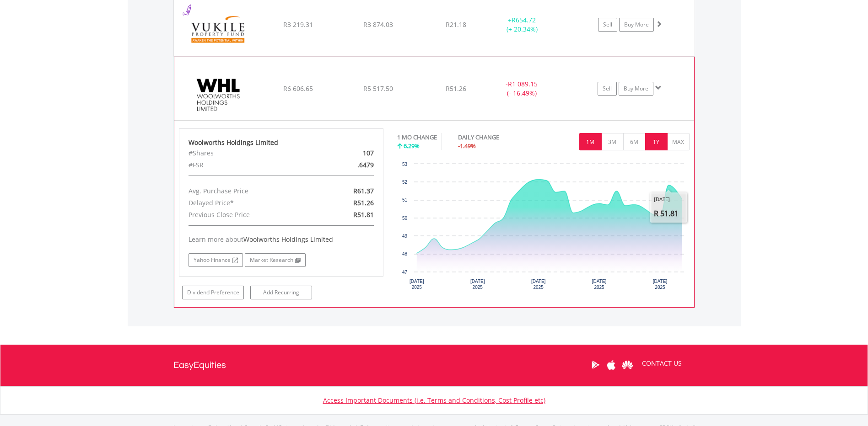 The image size is (868, 426). I want to click on div: - (- 16.49%), so click(521, 89).